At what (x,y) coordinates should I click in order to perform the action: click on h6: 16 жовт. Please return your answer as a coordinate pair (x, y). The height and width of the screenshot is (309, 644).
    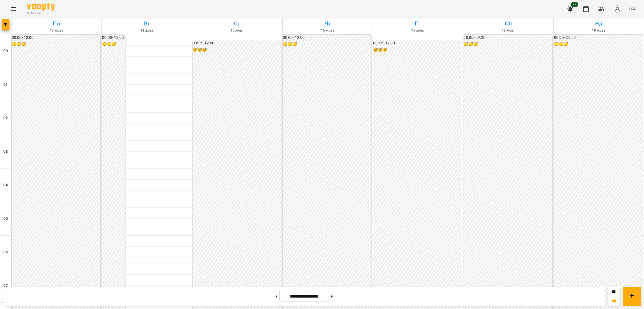
    Looking at the image, I should click on (328, 30).